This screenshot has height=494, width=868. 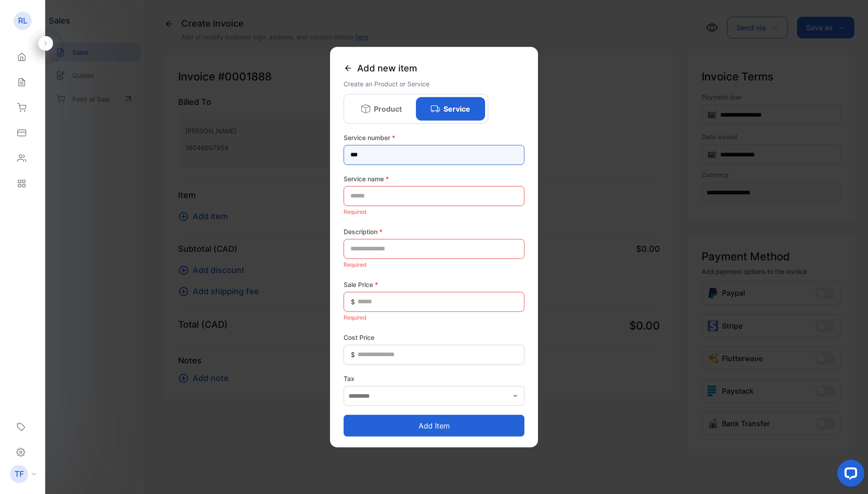 What do you see at coordinates (21, 17) in the screenshot?
I see `button: Open LiveChat chat widget` at bounding box center [21, 17].